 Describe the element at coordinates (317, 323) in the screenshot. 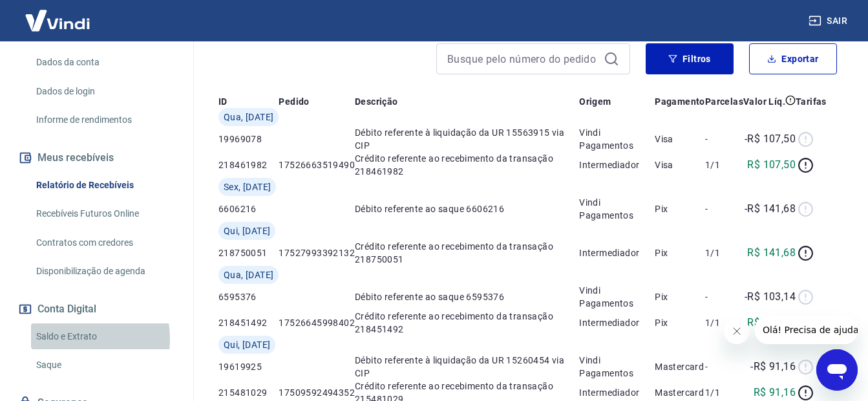

I see `p: 17526645998402` at that location.